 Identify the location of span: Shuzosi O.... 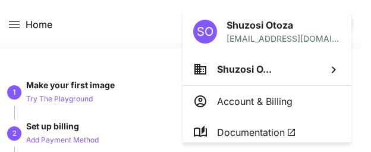
(244, 69).